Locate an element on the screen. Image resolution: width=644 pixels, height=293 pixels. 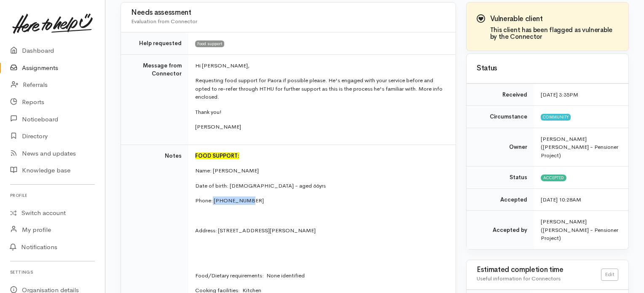
a: Edit is located at coordinates (610, 275).